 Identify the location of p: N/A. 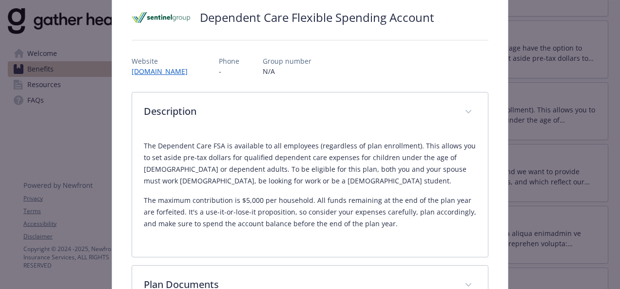
(287, 71).